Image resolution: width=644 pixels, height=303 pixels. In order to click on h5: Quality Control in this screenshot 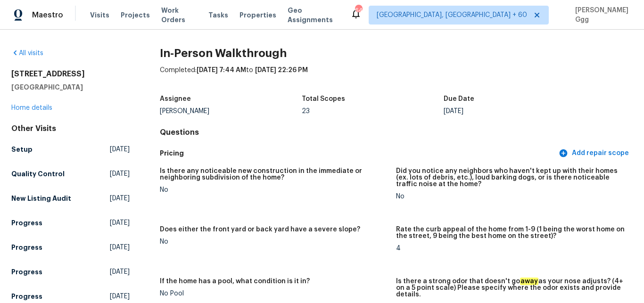, I will do `click(37, 174)`.